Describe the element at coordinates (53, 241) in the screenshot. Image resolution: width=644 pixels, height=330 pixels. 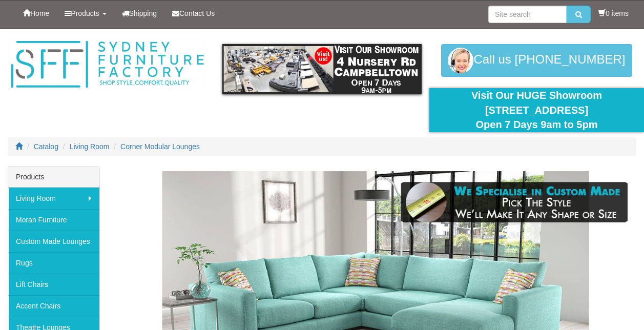
I see `a: Custom Made Lounges` at that location.